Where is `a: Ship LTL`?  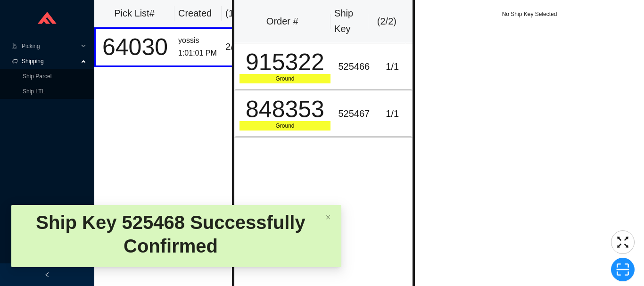 a: Ship LTL is located at coordinates (33, 91).